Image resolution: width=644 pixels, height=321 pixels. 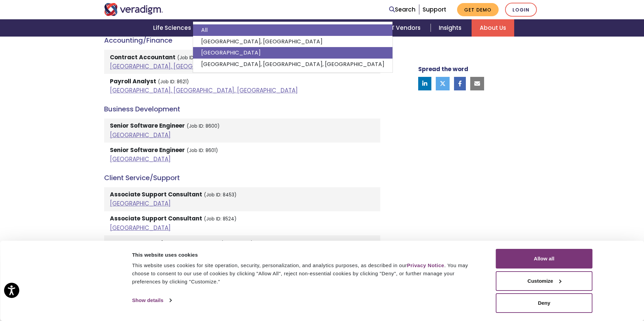 I want to click on a: Login, so click(x=521, y=9).